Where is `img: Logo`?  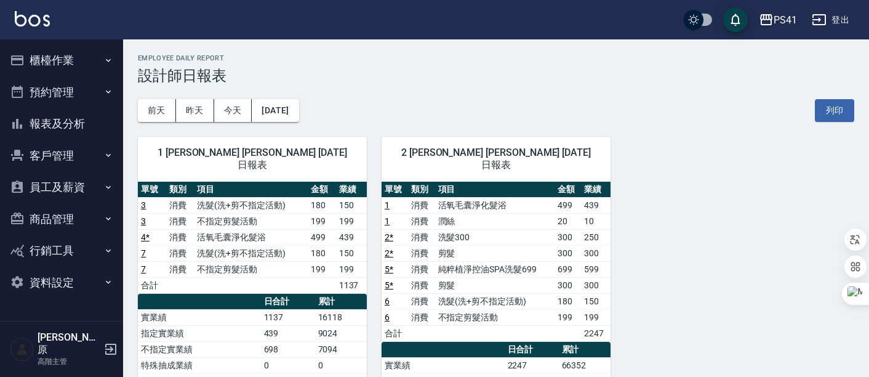 img: Logo is located at coordinates (32, 18).